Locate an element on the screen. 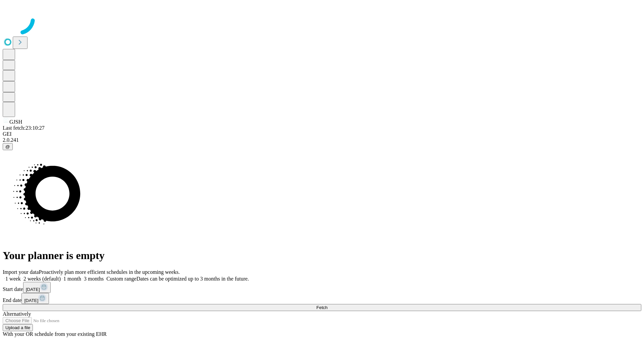 This screenshot has width=644, height=362. span: Alternatively is located at coordinates (17, 314).